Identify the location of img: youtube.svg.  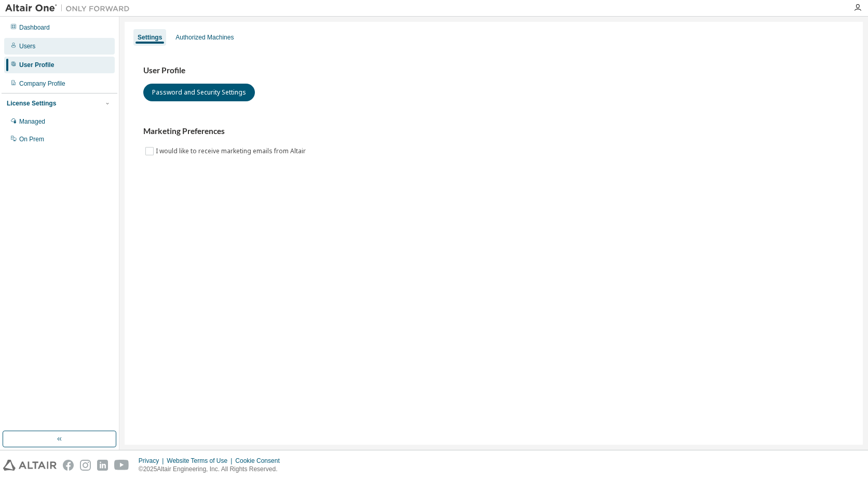
(122, 465).